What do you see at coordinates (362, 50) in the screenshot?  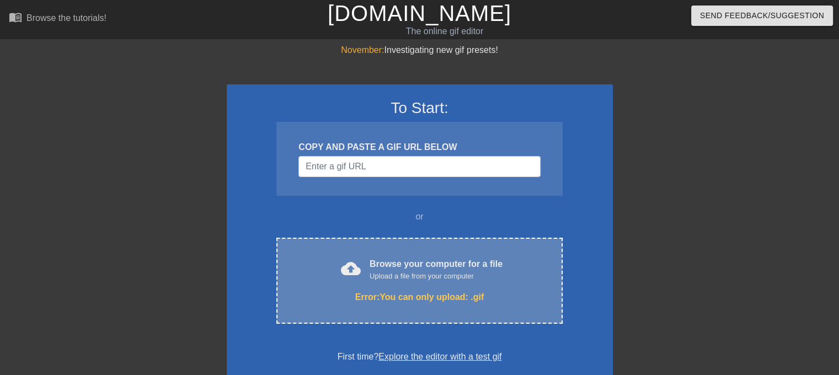 I see `span: November:` at bounding box center [362, 50].